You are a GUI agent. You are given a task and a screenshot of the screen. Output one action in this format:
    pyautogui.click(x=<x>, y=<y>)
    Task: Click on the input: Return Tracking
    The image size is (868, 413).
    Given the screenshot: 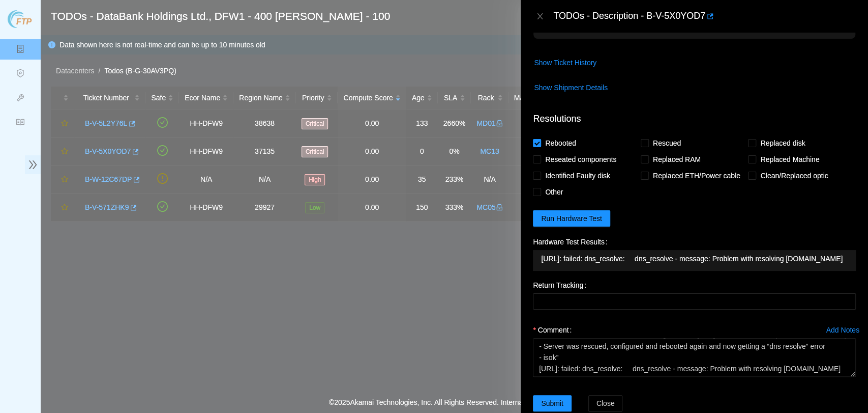 What is the action you would take?
    pyautogui.click(x=694, y=302)
    